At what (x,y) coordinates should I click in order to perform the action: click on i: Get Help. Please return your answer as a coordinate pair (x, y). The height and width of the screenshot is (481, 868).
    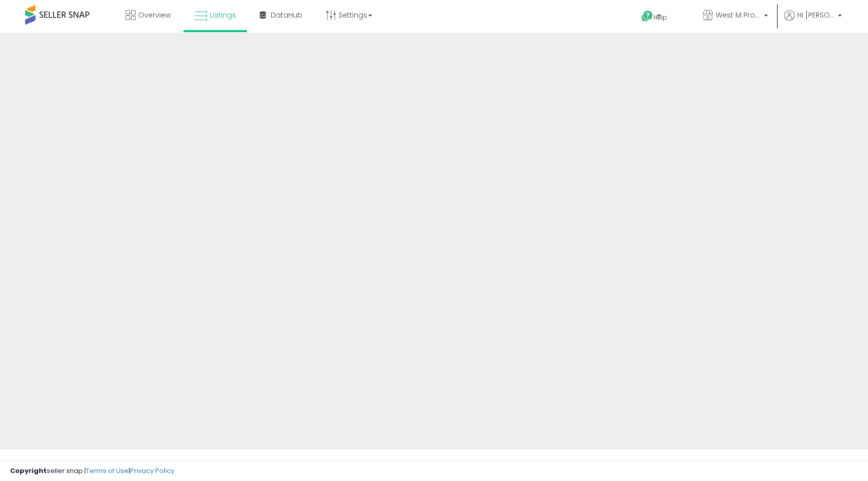
    Looking at the image, I should click on (647, 16).